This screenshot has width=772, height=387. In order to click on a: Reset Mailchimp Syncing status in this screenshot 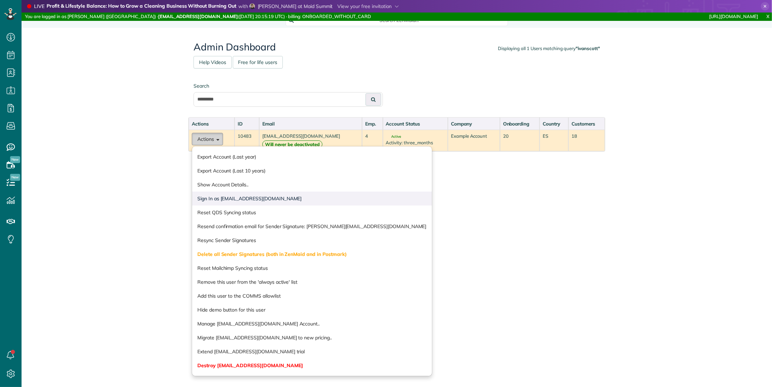, I will do `click(312, 268)`.